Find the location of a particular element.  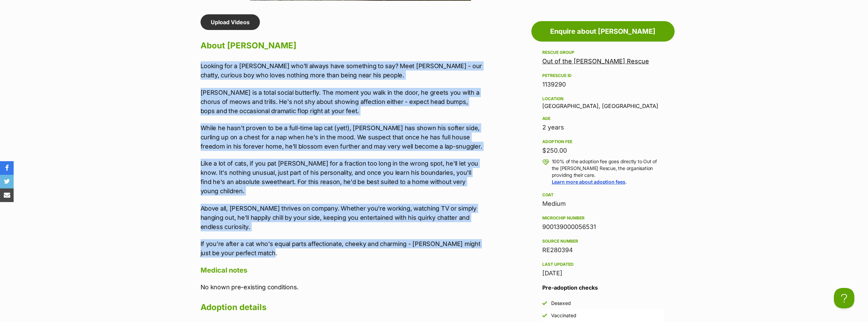

p: No known pre-existing conditions. is located at coordinates (342, 287).